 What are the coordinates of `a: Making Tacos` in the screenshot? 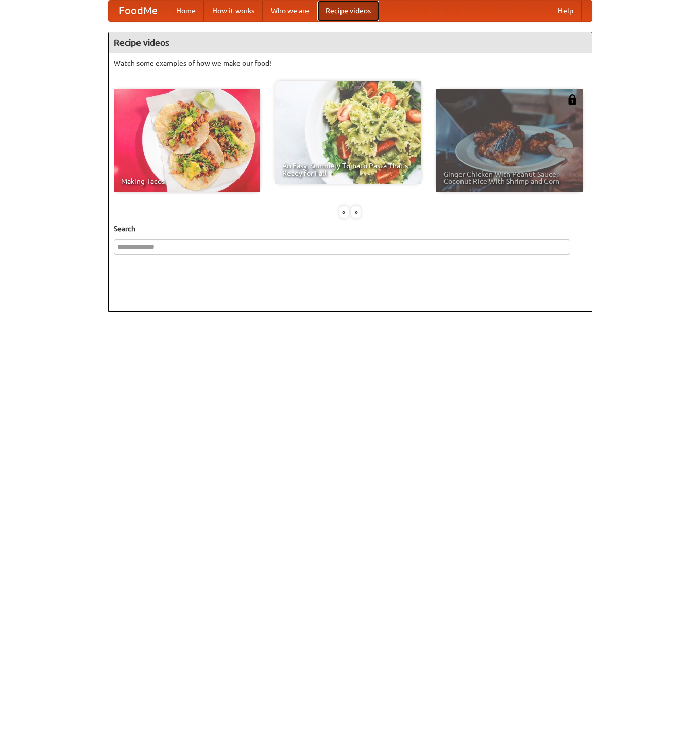 It's located at (187, 141).